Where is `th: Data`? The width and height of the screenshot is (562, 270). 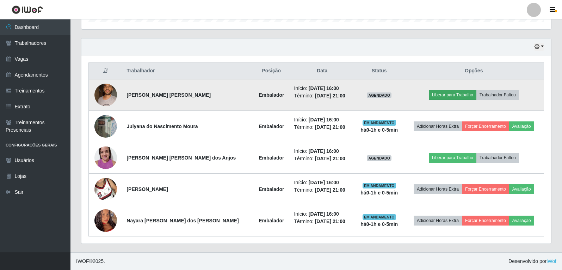
th: Data is located at coordinates (322, 71).